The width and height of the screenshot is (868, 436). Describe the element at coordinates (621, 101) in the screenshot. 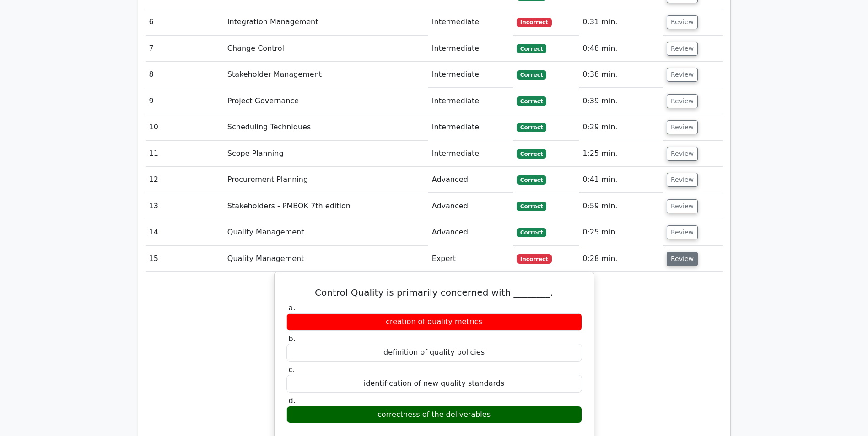

I see `td: 0:39 min.` at that location.